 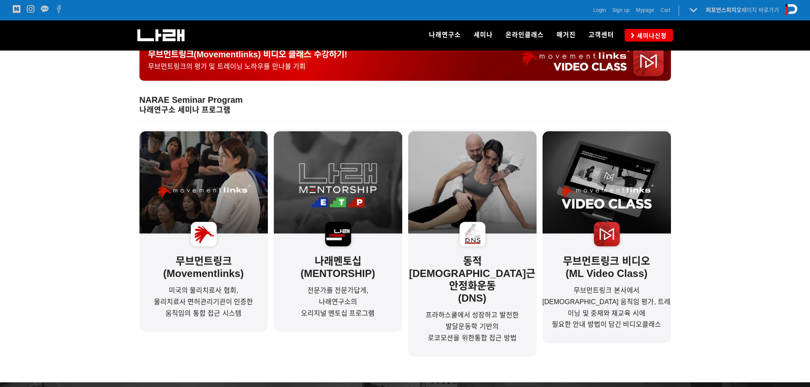 What do you see at coordinates (621, 10) in the screenshot?
I see `span: Sign up` at bounding box center [621, 10].